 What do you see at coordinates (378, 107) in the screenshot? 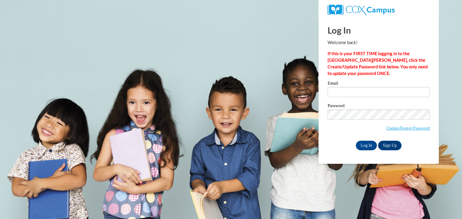
I see `label: Password` at bounding box center [378, 107].